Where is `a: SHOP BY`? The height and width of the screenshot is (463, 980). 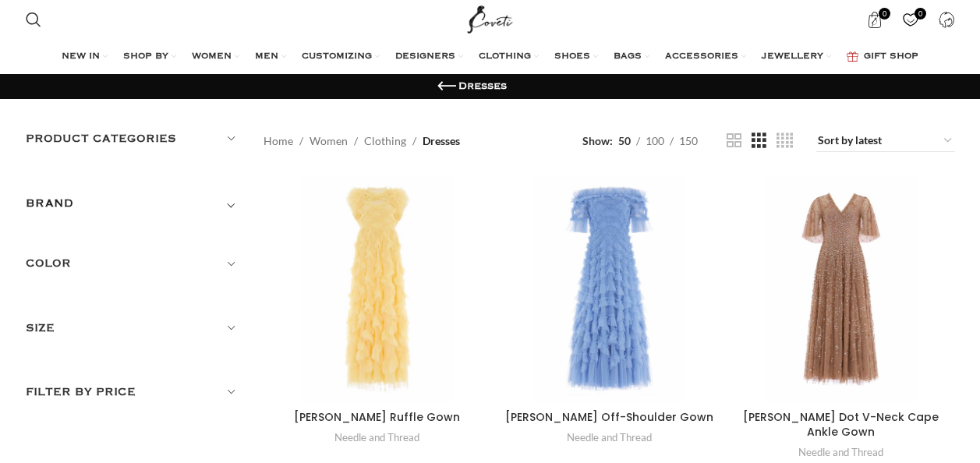 a: SHOP BY is located at coordinates (150, 57).